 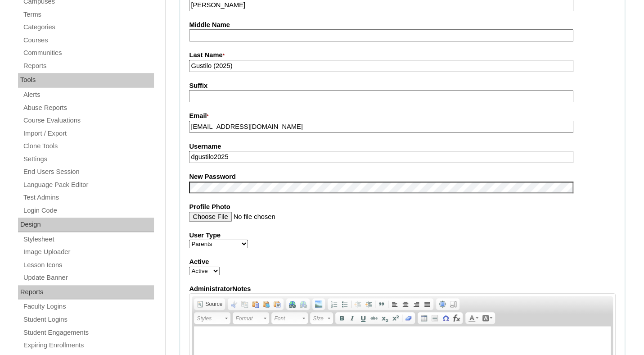 I want to click on a: Center, so click(x=406, y=304).